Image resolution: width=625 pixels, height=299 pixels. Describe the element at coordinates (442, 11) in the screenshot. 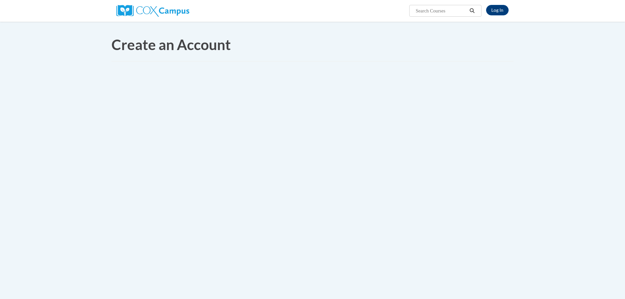

I see `input: Search Courses` at that location.